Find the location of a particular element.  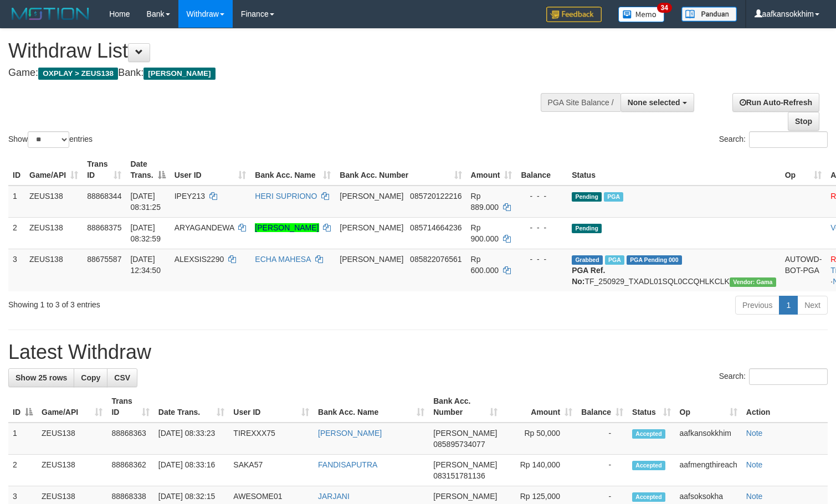

span: Copy 085822076561 to clipboard is located at coordinates (435, 259).